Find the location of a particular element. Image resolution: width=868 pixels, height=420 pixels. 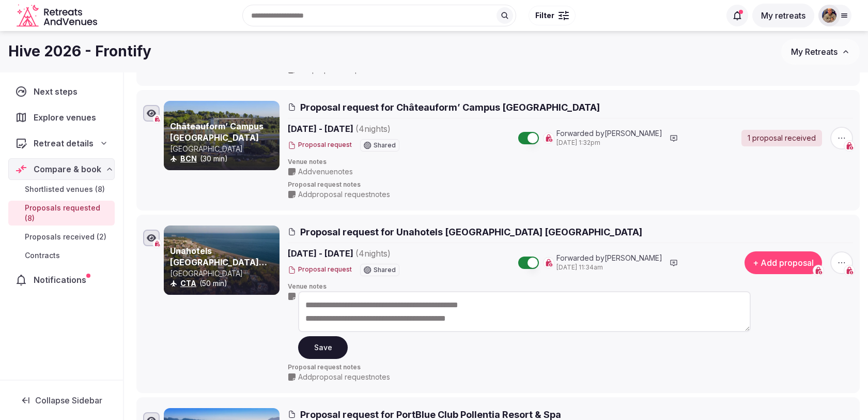

h1: Hive 2026 - Frontify is located at coordinates (80, 51).